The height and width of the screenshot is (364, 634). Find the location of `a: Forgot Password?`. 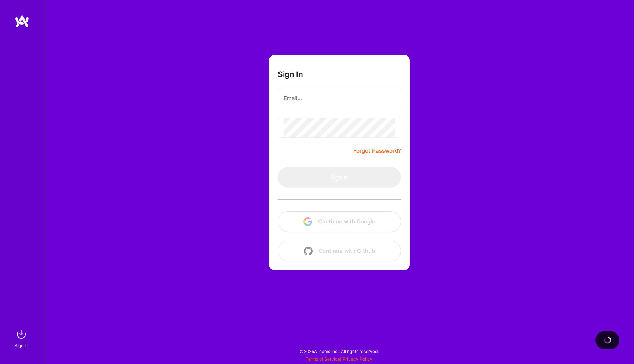

a: Forgot Password? is located at coordinates (377, 151).